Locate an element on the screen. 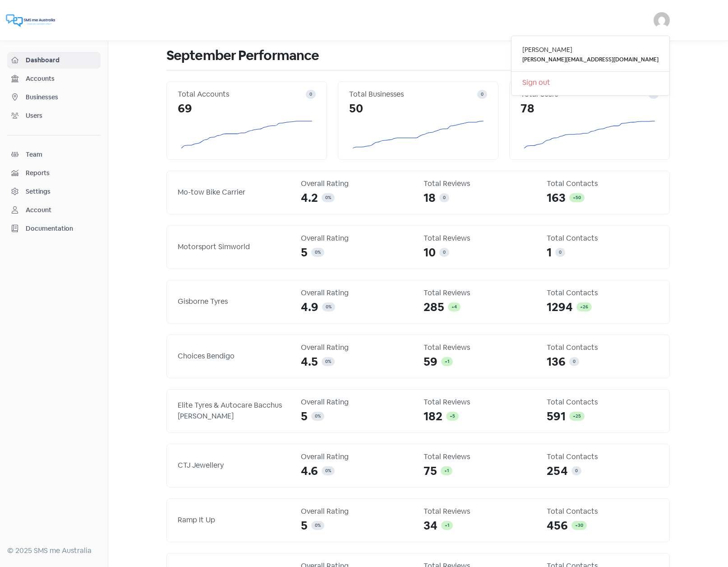 Image resolution: width=728 pixels, height=567 pixels. span: Documentation is located at coordinates (61, 228).